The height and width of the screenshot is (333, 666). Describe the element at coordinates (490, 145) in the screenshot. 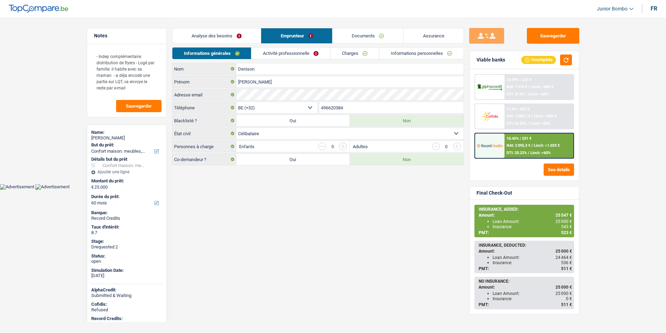

I see `img: Record Credits` at that location.